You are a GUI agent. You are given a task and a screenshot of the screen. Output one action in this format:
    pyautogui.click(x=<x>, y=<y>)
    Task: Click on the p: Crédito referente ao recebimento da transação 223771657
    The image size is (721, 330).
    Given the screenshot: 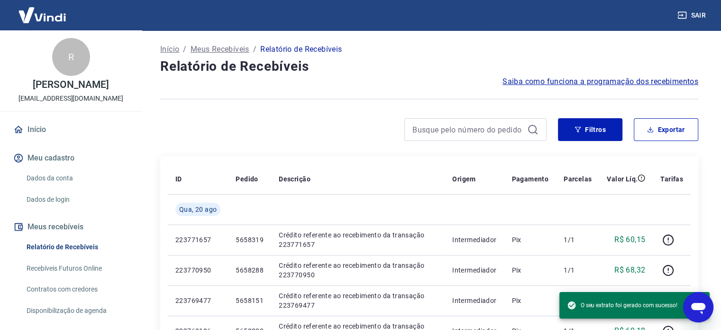 What is the action you would take?
    pyautogui.click(x=358, y=239)
    